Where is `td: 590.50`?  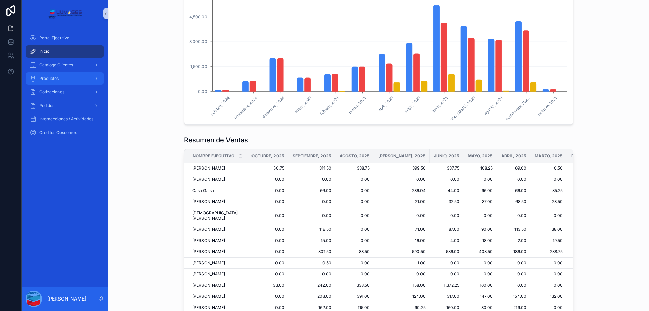
td: 590.50 is located at coordinates (402, 252).